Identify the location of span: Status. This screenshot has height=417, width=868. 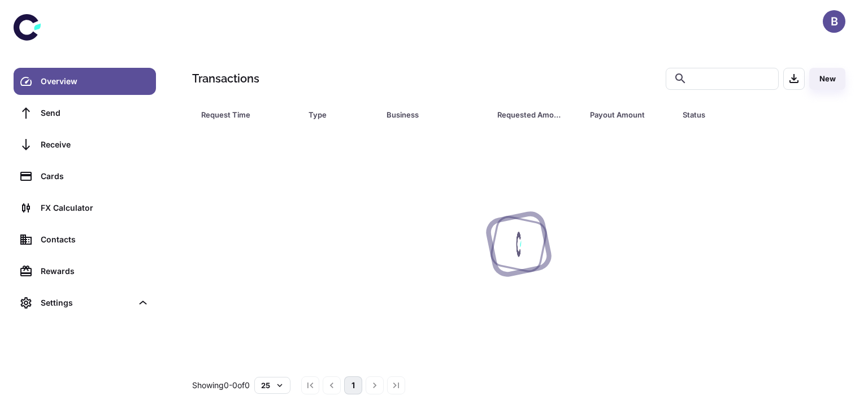
(740, 115).